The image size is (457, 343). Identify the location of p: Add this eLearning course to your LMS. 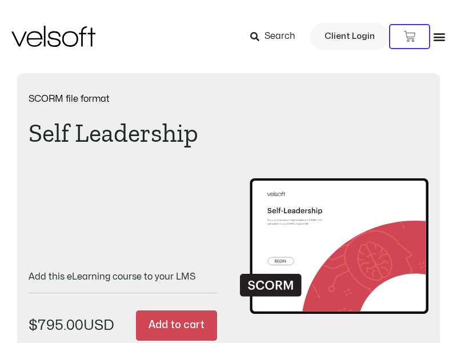
(123, 277).